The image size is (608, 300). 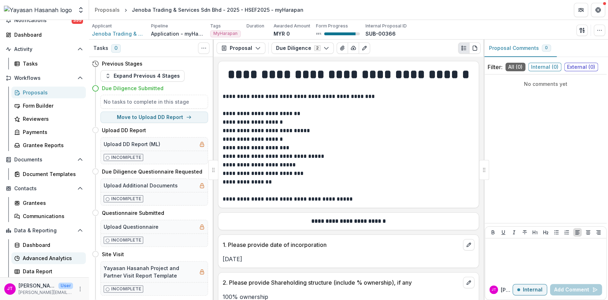 I want to click on div: Reviewers, so click(x=51, y=119).